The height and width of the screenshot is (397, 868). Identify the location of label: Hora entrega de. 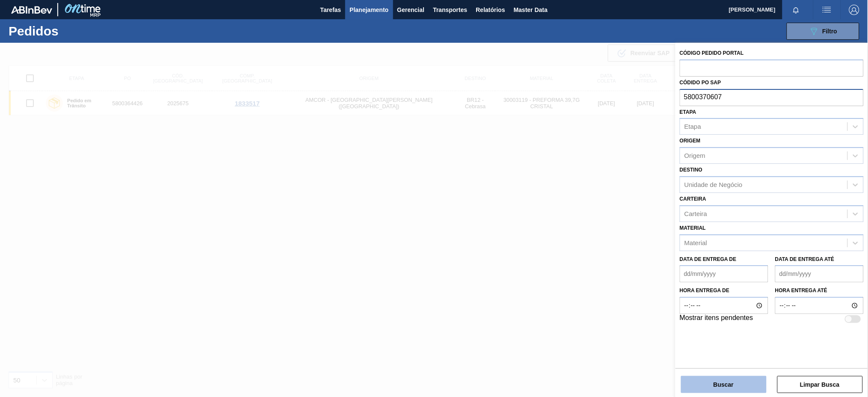
(724, 291).